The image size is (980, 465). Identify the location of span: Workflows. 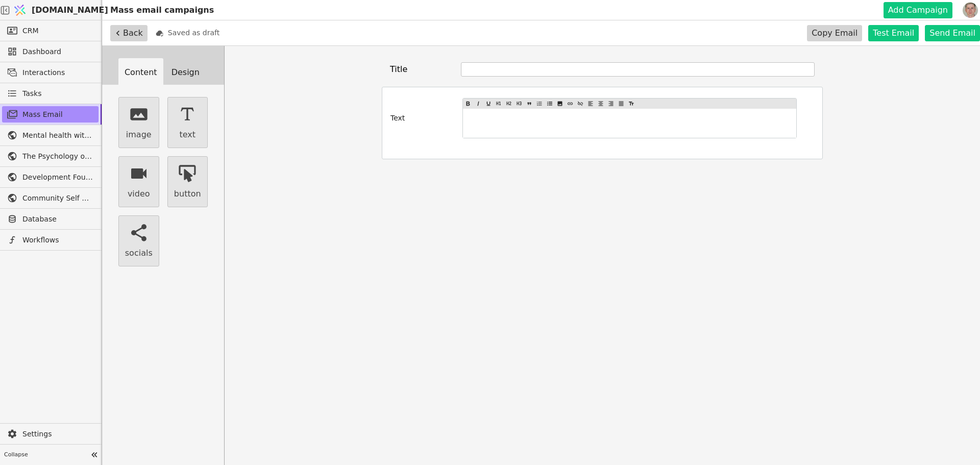
(58, 240).